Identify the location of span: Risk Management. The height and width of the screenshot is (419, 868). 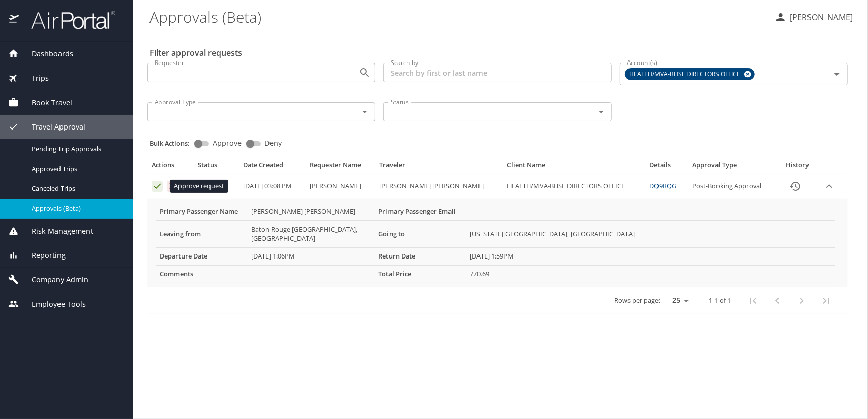
(56, 231).